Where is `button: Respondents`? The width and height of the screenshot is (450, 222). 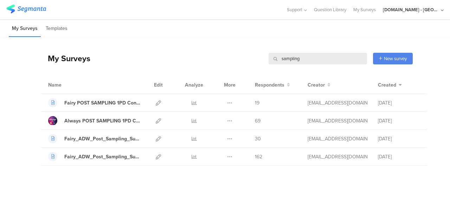 button: Respondents is located at coordinates (273, 85).